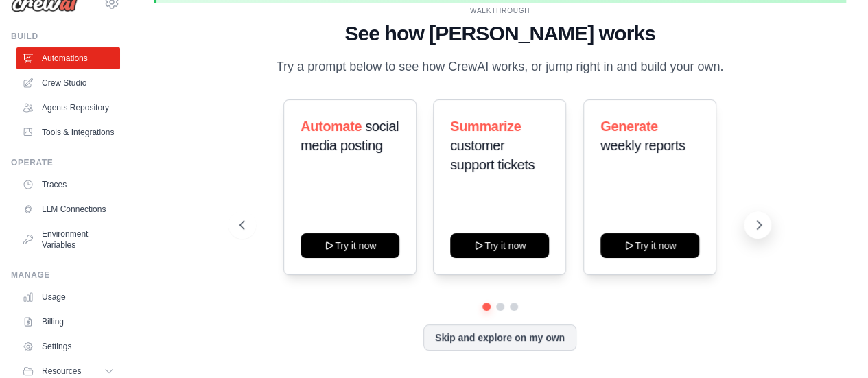 This screenshot has width=868, height=378. What do you see at coordinates (68, 209) in the screenshot?
I see `a: LLM Connections` at bounding box center [68, 209].